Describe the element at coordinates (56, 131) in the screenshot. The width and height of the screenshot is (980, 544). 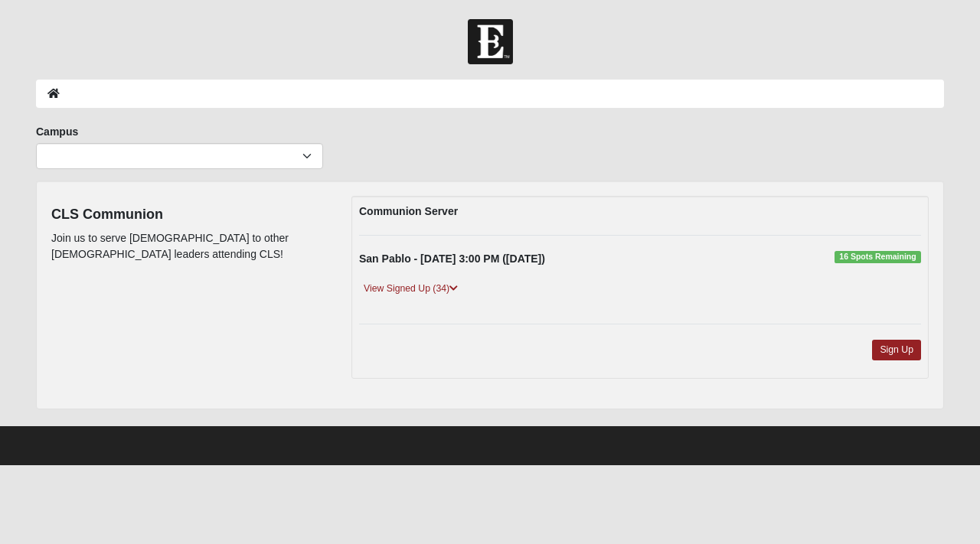
I see `label: Campus` at that location.